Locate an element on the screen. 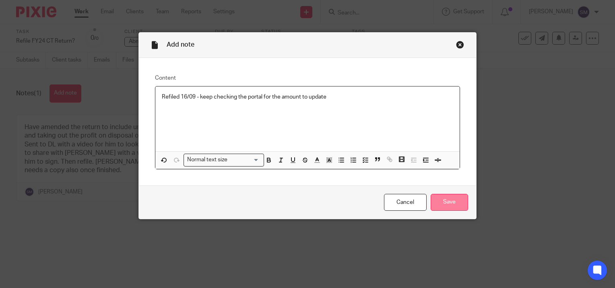  span: Add note is located at coordinates (180, 45).